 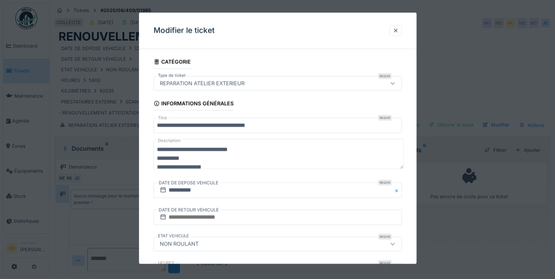 I want to click on div: Catégorie, so click(x=172, y=63).